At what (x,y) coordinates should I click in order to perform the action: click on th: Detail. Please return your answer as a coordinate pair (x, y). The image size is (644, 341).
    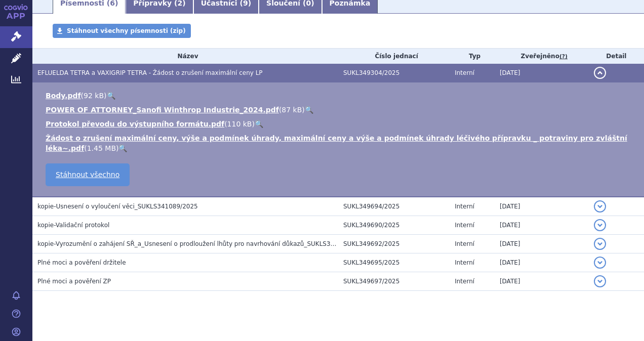
    Looking at the image, I should click on (616, 56).